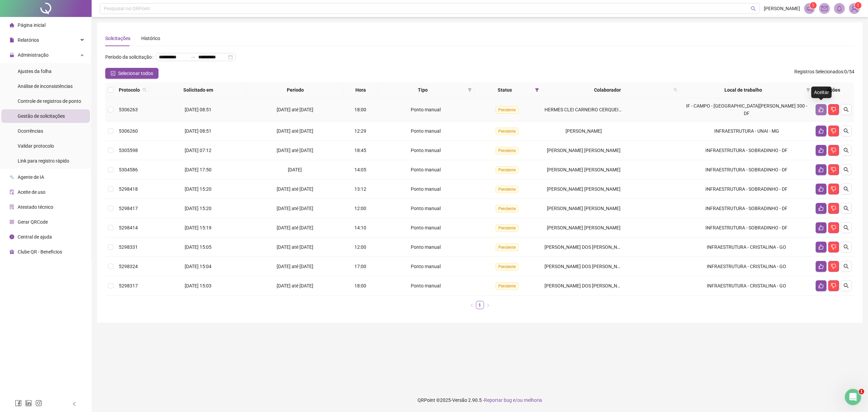 The height and width of the screenshot is (412, 868). What do you see at coordinates (839, 8) in the screenshot?
I see `span: bell` at bounding box center [839, 8].